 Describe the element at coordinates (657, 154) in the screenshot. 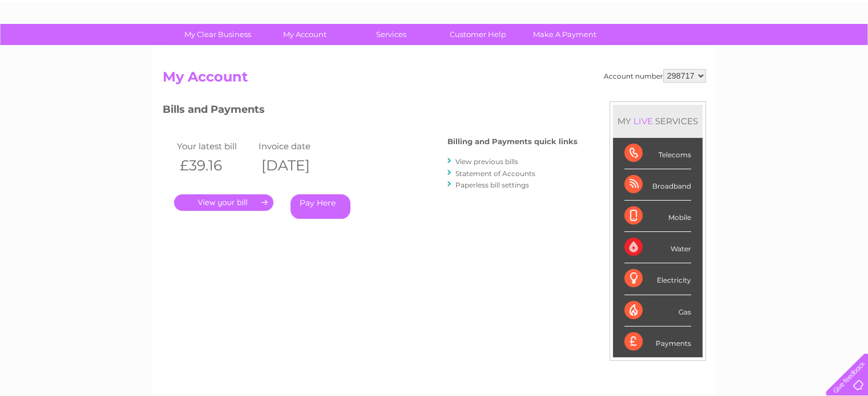

I see `div: Telecoms` at that location.